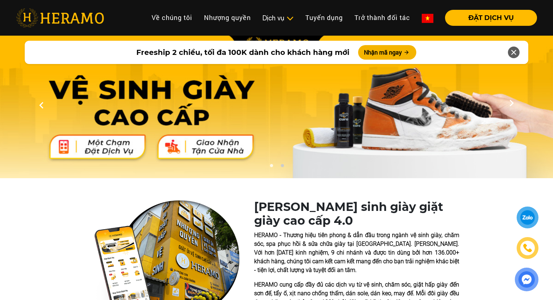  What do you see at coordinates (491, 18) in the screenshot?
I see `button: ĐẶT DỊCH VỤ` at bounding box center [491, 18].